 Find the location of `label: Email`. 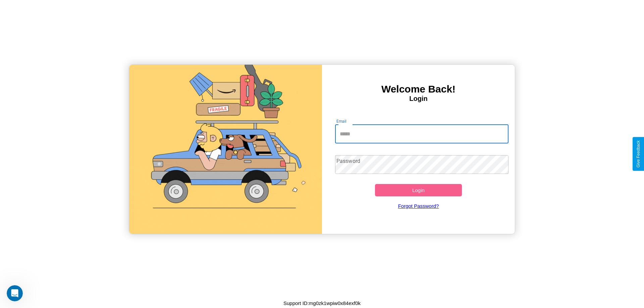

label: Email is located at coordinates (341, 121).